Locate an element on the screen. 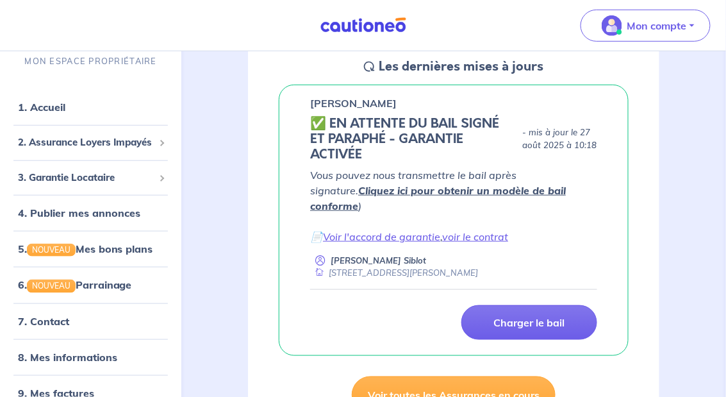  div: 4. Publier mes annonces is located at coordinates (90, 213).